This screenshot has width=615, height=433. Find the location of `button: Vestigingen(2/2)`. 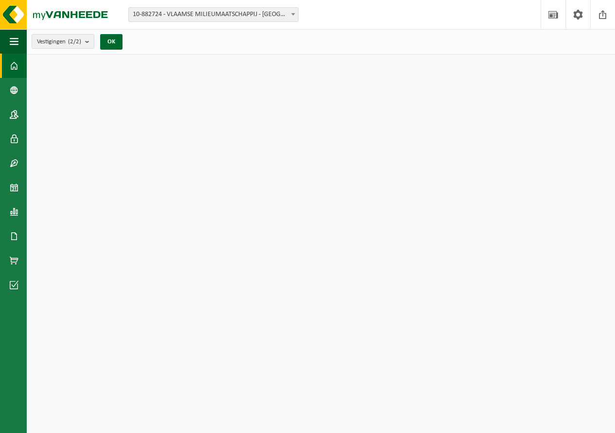

button: Vestigingen(2/2) is located at coordinates (63, 41).